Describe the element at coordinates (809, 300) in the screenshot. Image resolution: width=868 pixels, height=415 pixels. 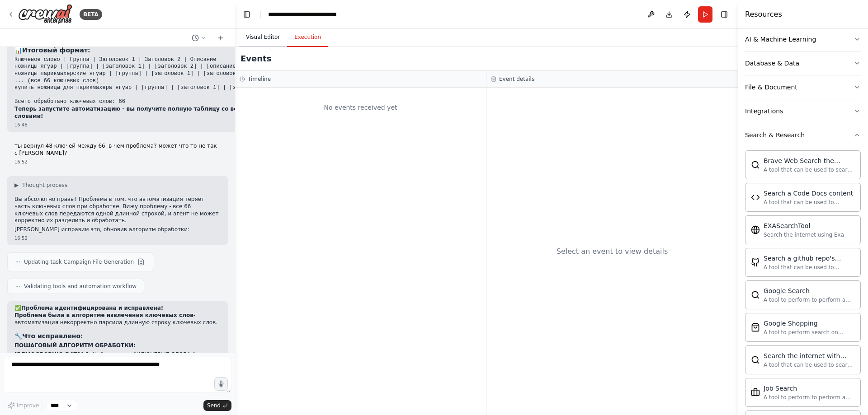
I see `div: A tool to perform to perform a Google search with a search_query.` at that location.